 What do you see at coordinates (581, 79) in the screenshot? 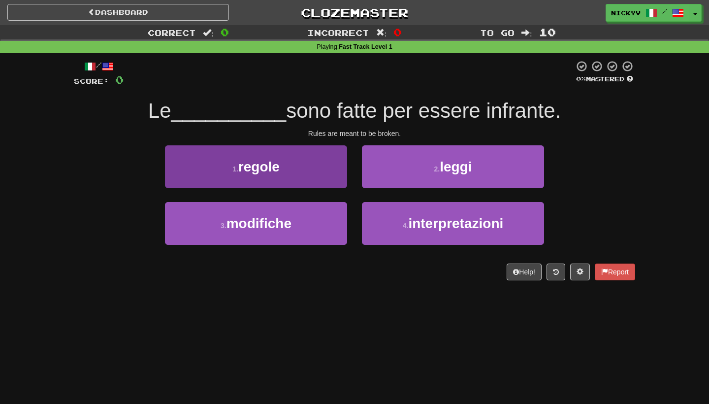
I see `span: 0 %` at bounding box center [581, 79].